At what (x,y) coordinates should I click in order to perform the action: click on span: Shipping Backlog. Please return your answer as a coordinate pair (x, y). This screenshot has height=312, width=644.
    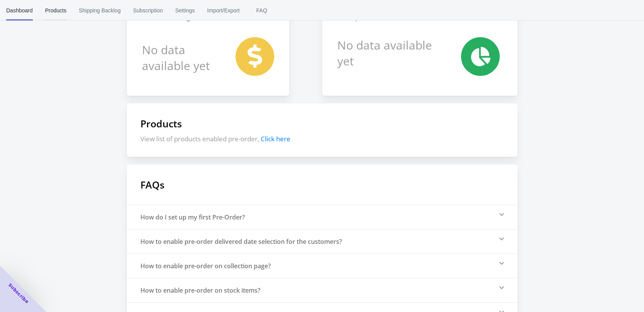
    Looking at the image, I should click on (100, 10).